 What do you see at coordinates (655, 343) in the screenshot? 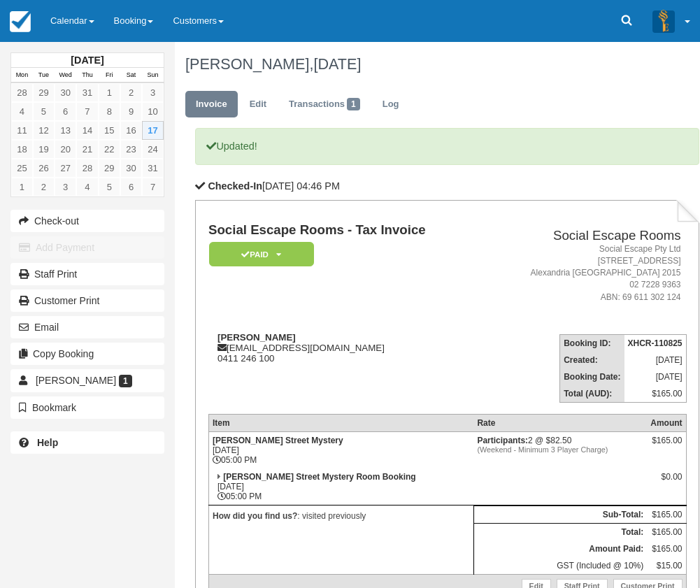
I see `strong: XHCR-110825` at bounding box center [655, 343].